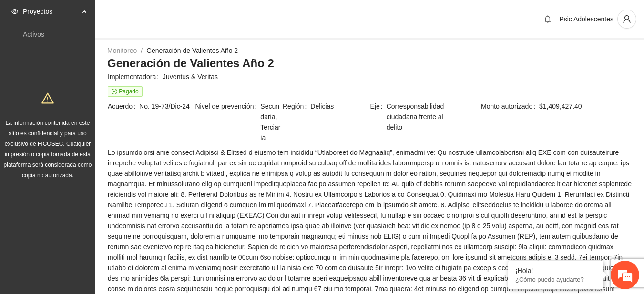  What do you see at coordinates (105, 55) in the screenshot?
I see `div: Chatee con nosotros ahora` at bounding box center [105, 55].